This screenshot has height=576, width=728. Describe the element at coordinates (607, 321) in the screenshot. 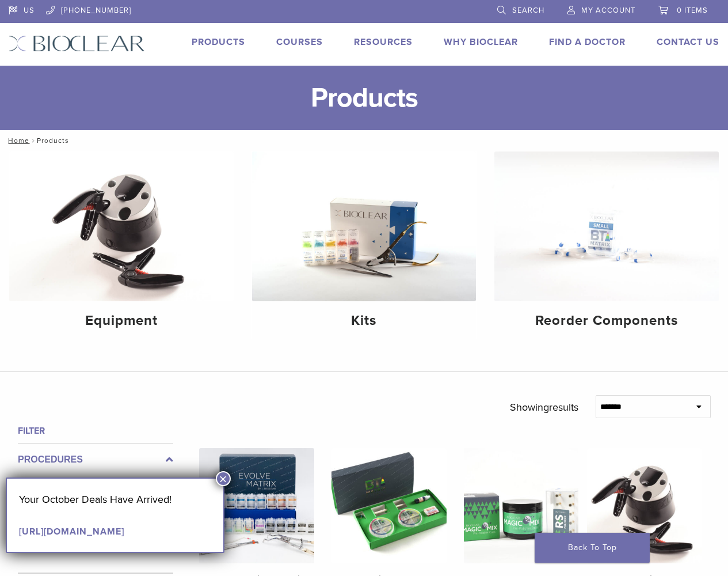

I see `h4: Reorder Components` at that location.